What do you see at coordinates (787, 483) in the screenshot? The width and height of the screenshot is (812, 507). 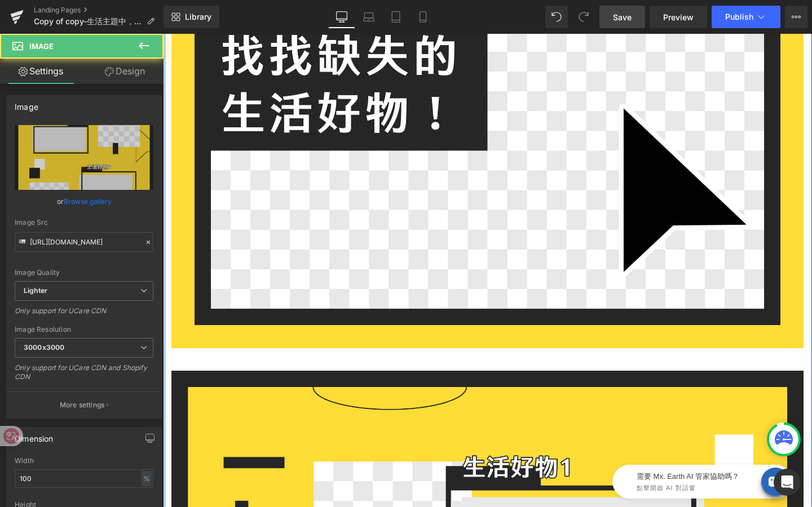 I see `div: Open Intercom Messenger` at bounding box center [787, 483].